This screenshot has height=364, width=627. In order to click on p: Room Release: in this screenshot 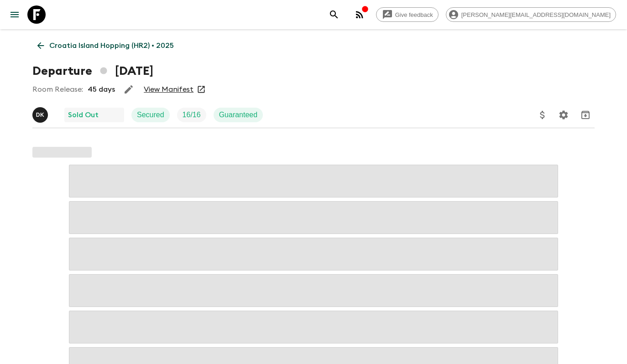, I will do `click(57, 90)`.